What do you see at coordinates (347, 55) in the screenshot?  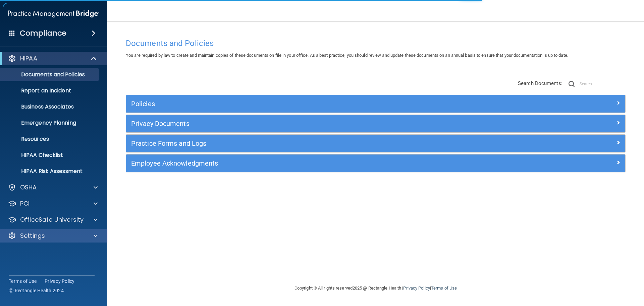 I see `span: You are required by law to create and maintain copies of these documents on file in your office. ...` at bounding box center [347, 55].